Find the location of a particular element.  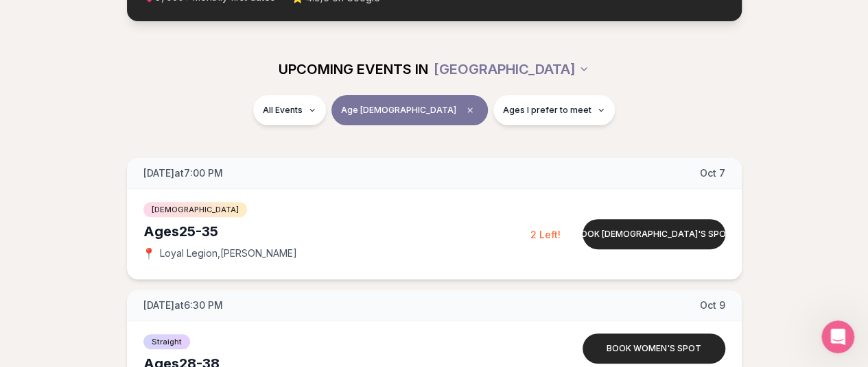

span: UPCOMING EVENTS IN is located at coordinates (354, 69).